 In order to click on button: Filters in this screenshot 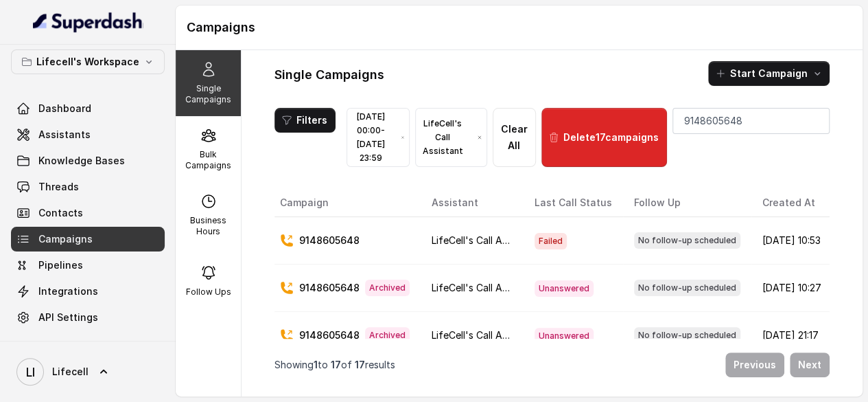, I will do `click(305, 120)`.